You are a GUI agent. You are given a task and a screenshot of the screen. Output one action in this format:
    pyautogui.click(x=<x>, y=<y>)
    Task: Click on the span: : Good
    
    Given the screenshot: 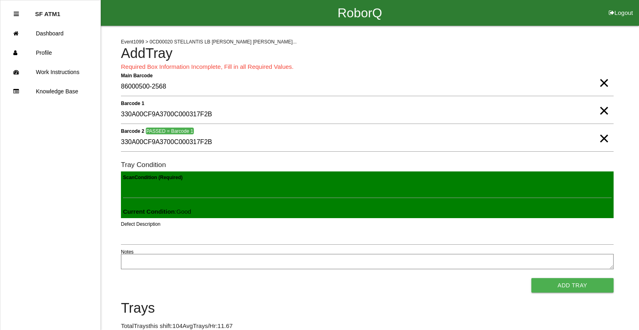 What is the action you would take?
    pyautogui.click(x=157, y=212)
    